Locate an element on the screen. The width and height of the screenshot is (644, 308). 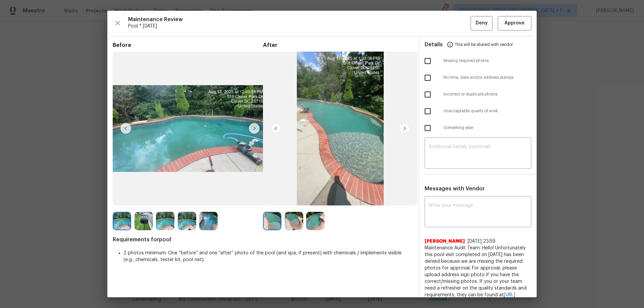
span: Maintenance Review is located at coordinates (299, 19).